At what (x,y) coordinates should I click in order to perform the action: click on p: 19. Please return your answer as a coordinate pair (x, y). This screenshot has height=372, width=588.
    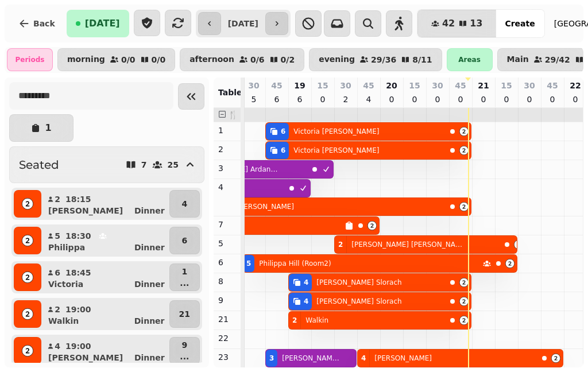
    Looking at the image, I should click on (299, 86).